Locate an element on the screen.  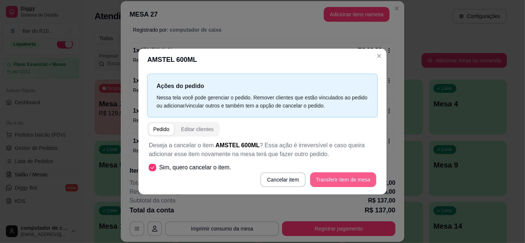
div: Pedido is located at coordinates (161, 129).